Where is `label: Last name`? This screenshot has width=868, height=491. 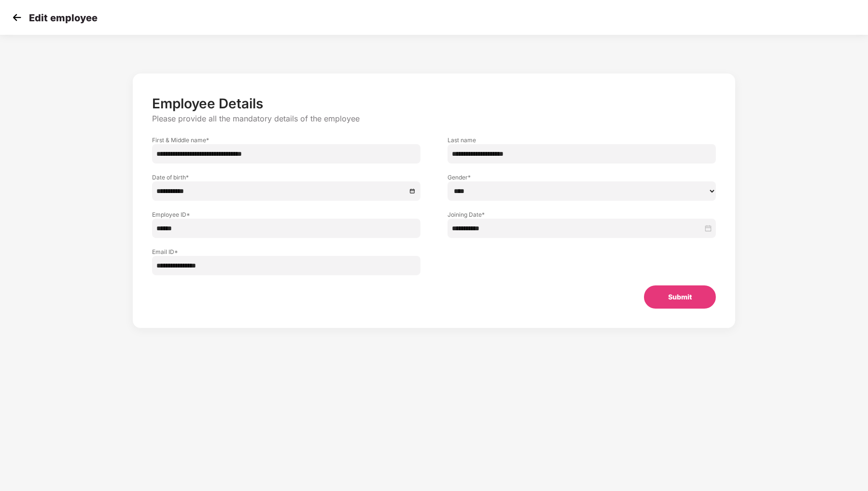
label: Last name is located at coordinates (582, 140).